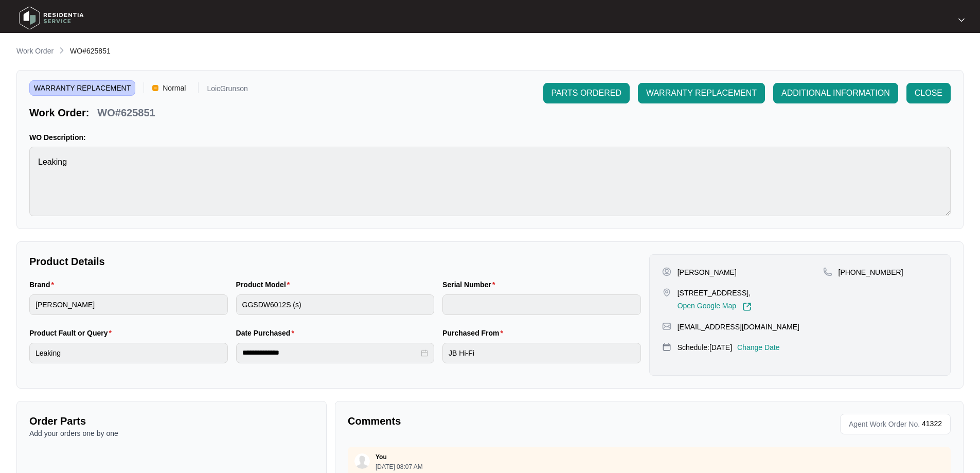 The image size is (980, 473). Describe the element at coordinates (362, 461) in the screenshot. I see `img: user.svg` at that location.